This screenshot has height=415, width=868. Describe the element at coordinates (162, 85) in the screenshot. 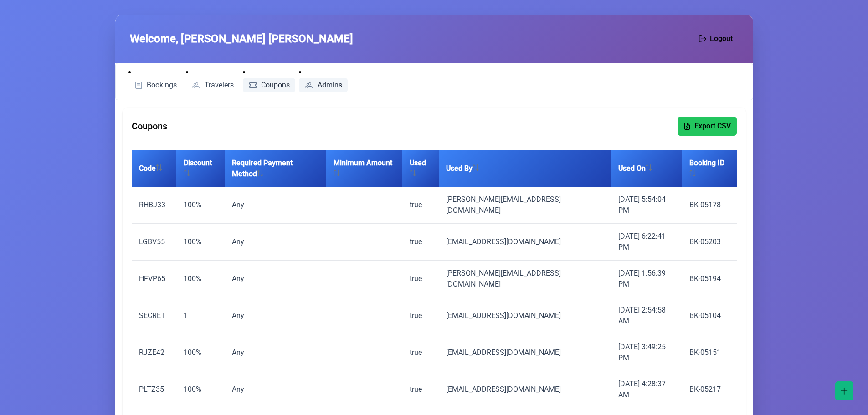

I see `span: Bookings` at that location.